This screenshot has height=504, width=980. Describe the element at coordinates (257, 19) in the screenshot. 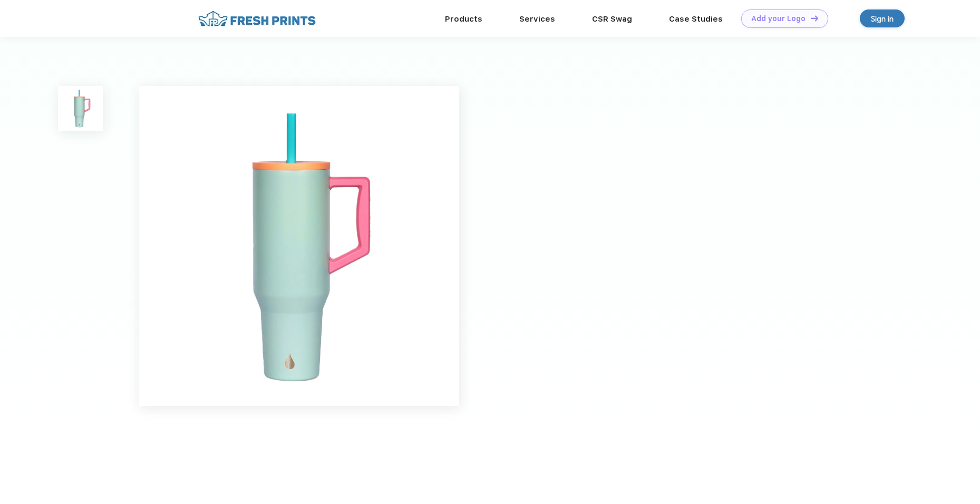

I see `img: fo%20logo%202.webp` at that location.